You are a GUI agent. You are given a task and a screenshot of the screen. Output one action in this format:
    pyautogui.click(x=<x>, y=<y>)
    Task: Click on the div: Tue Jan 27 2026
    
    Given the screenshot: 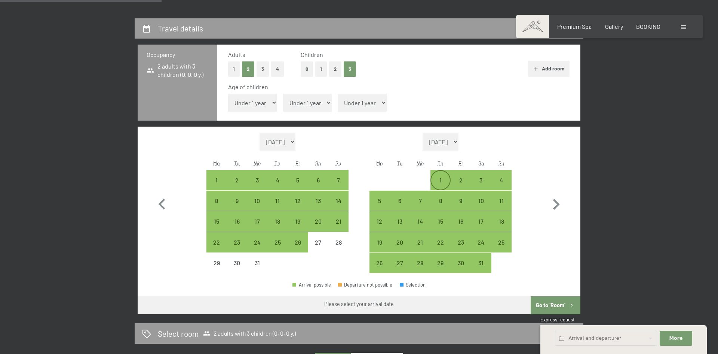 What is the action you would take?
    pyautogui.click(x=400, y=263)
    